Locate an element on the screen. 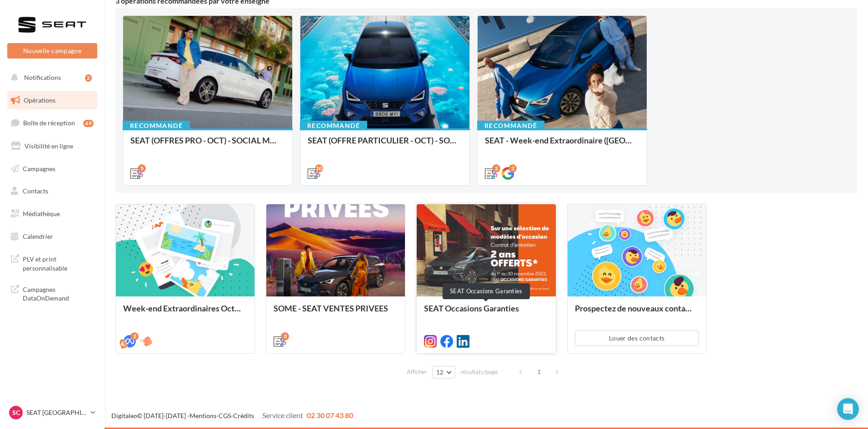 The width and height of the screenshot is (868, 429). div: 10 is located at coordinates (319, 168).